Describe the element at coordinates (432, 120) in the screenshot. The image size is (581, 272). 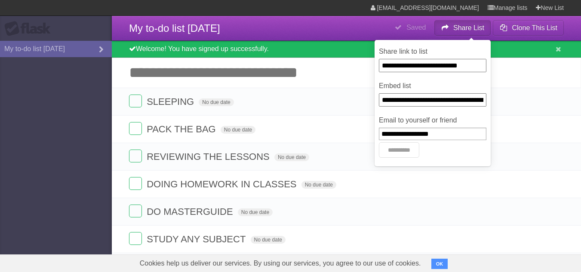
I see `label: Email to yourself or friend` at that location.